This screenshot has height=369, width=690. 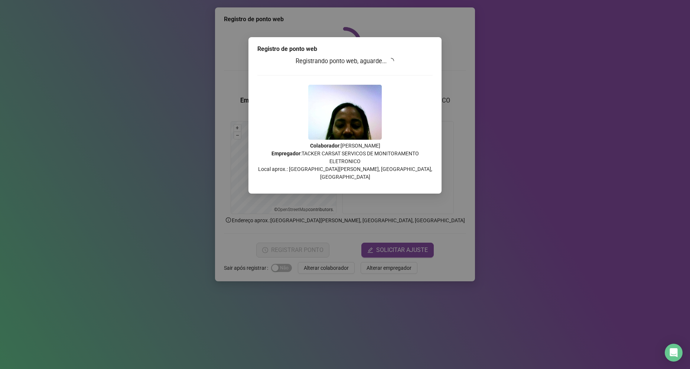 What do you see at coordinates (345, 61) in the screenshot?
I see `h3: Registrando ponto web, aguarde...` at bounding box center [345, 61].